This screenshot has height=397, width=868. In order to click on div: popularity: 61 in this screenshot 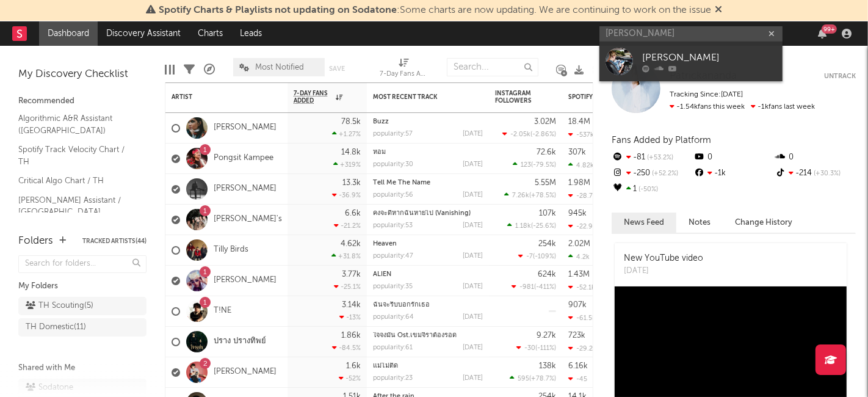, I will do `click(393, 348)`.